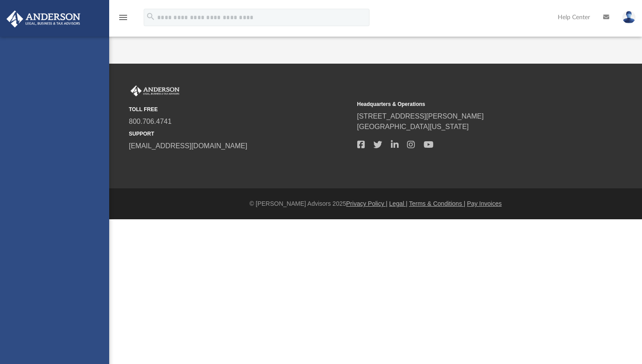 The image size is (642, 364). I want to click on i: menu, so click(123, 17).